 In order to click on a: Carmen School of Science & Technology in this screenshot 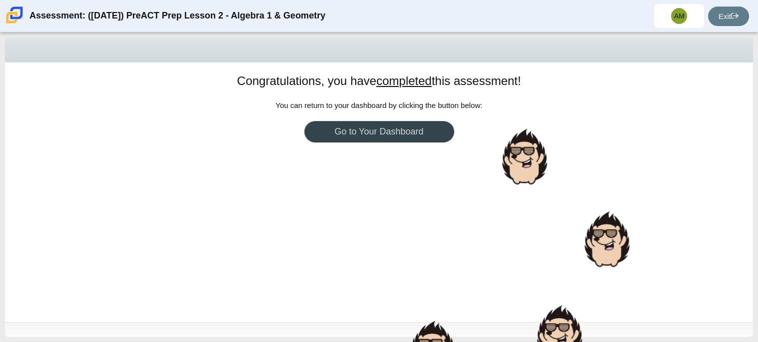, I will do `click(14, 22)`.